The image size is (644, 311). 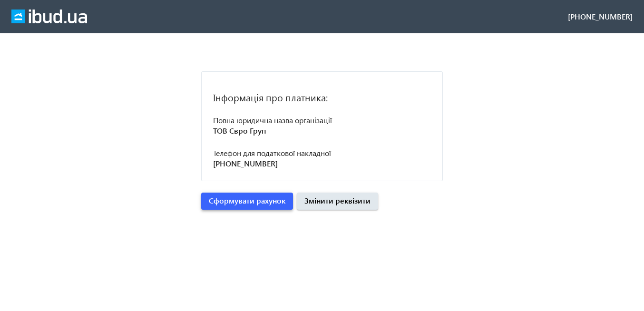 What do you see at coordinates (247, 201) in the screenshot?
I see `span: Сформувати рахунок` at bounding box center [247, 201].